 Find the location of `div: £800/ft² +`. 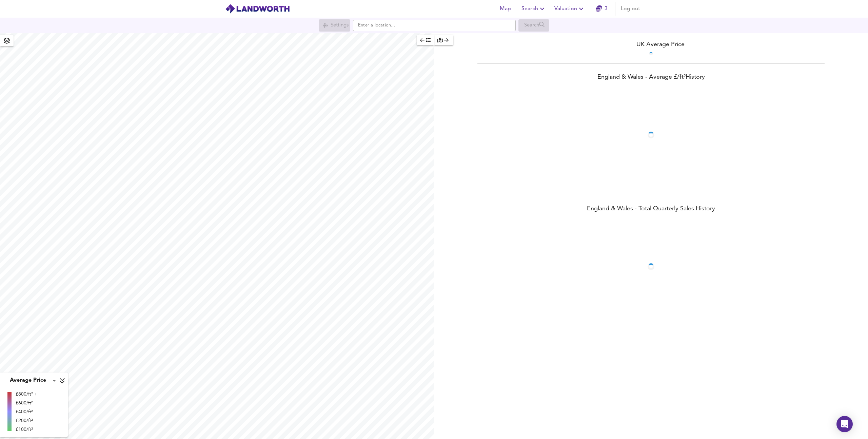

div: £800/ft² + is located at coordinates (27, 394).